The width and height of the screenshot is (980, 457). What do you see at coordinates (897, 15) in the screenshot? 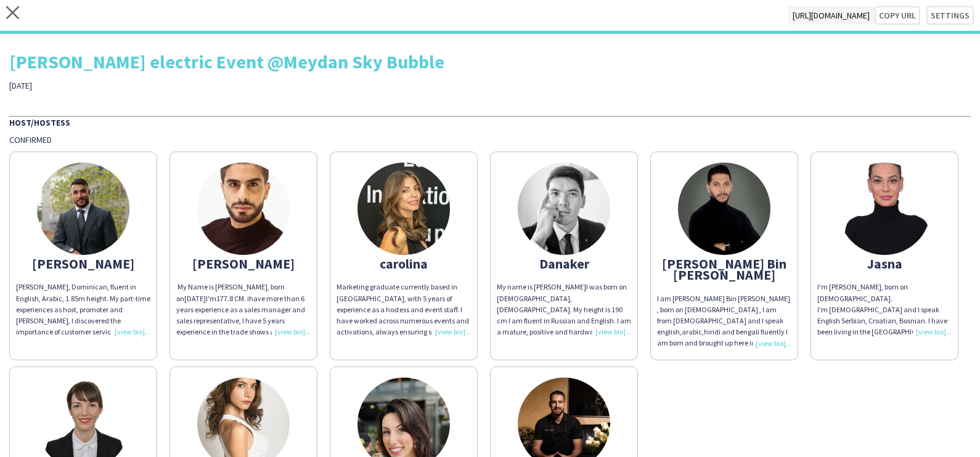
I see `button: Copy url` at bounding box center [897, 15].